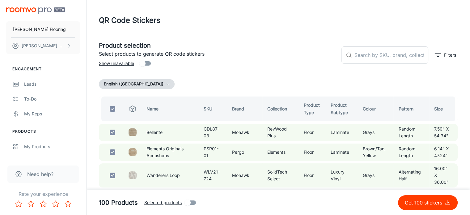 The image size is (470, 215). Describe the element at coordinates (411, 175) in the screenshot. I see `td: Alternating Half` at that location.